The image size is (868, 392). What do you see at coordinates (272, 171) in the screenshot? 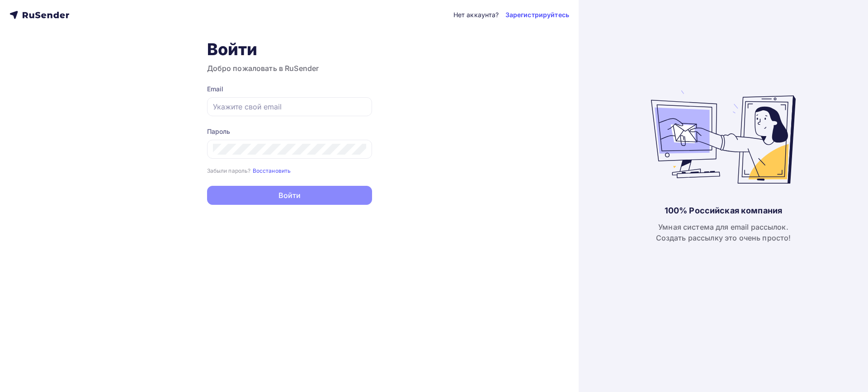
I see `small: Восстановить` at bounding box center [272, 171].